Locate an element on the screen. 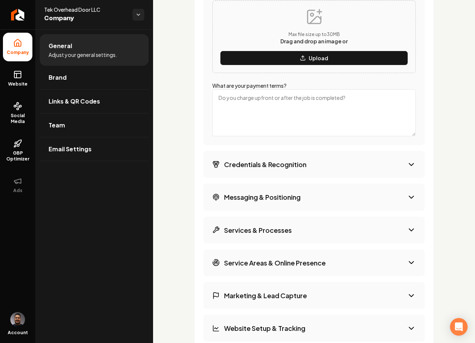 The width and height of the screenshot is (475, 343). button: Open user button is located at coordinates (18, 320).